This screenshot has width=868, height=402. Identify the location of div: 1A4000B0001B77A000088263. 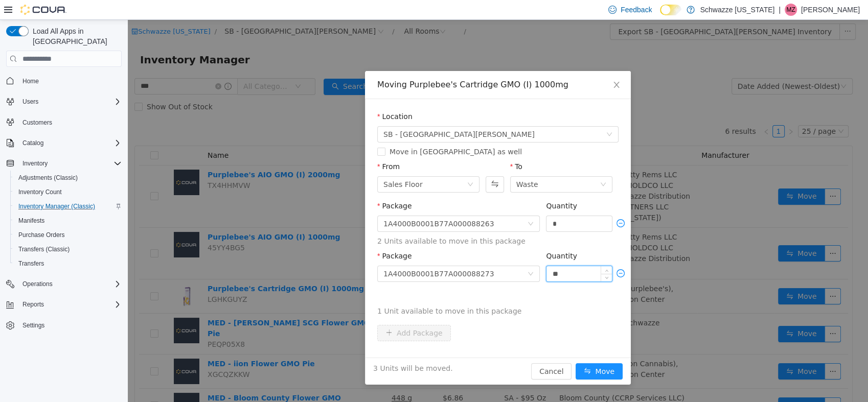
(311, 203).